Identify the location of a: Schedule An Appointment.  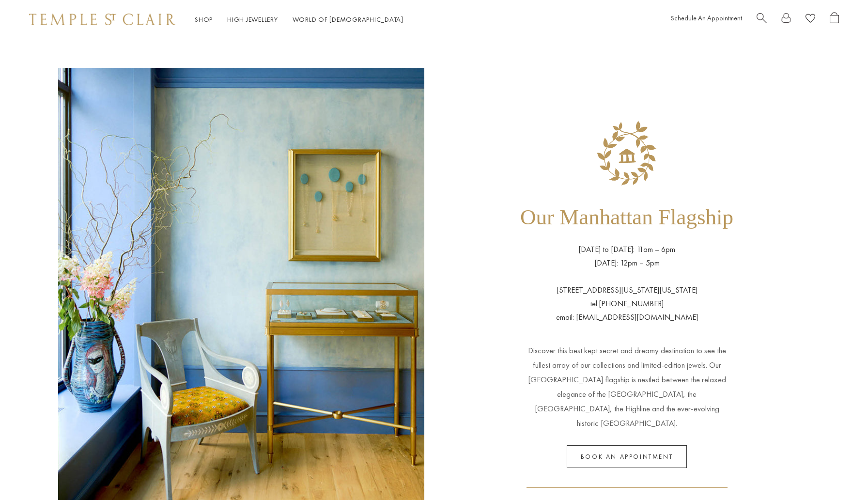
(706, 18).